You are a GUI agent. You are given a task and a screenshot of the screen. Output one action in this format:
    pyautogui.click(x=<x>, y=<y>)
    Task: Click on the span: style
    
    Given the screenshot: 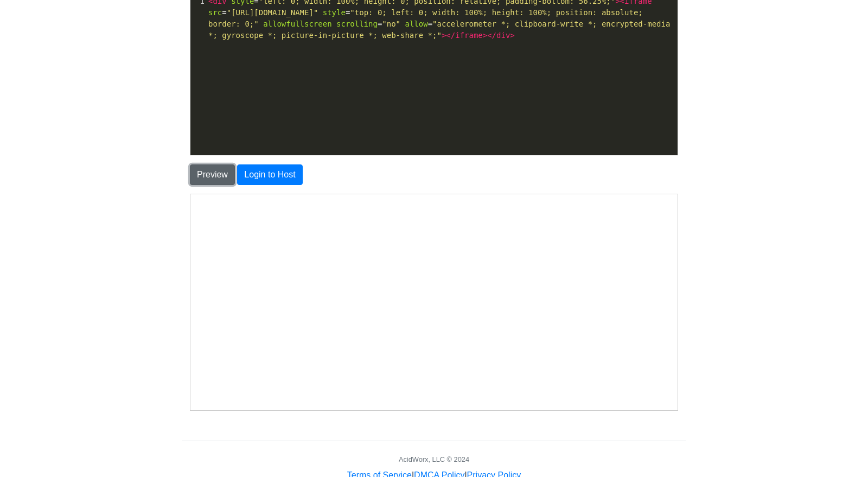 What is the action you would take?
    pyautogui.click(x=334, y=13)
    